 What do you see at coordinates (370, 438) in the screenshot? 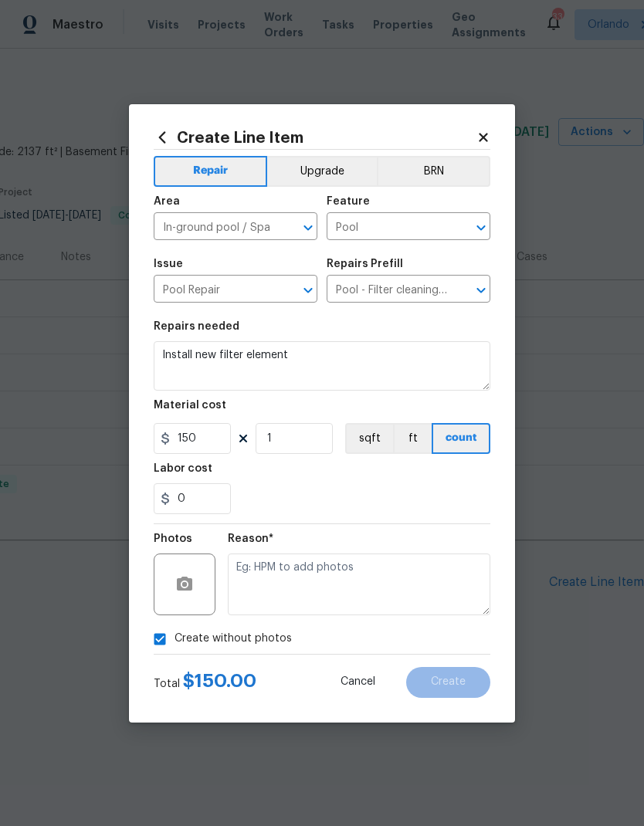
I see `button: sqft` at bounding box center [370, 438].